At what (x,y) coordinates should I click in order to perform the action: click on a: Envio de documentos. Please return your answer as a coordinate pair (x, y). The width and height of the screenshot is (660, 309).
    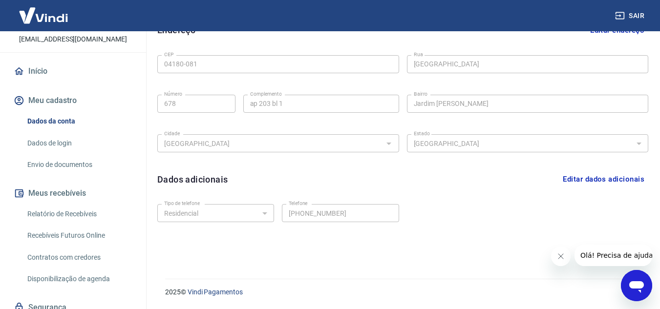
    Looking at the image, I should click on (79, 165).